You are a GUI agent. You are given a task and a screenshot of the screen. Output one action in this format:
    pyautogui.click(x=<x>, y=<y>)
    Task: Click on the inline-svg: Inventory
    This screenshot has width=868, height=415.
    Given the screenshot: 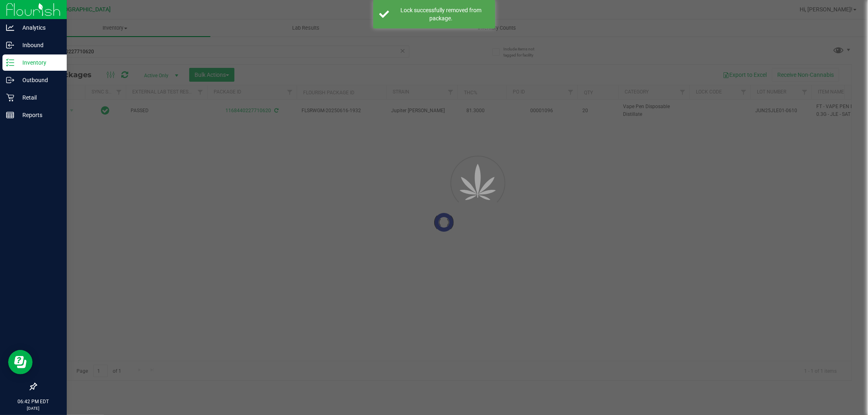 What is the action you would take?
    pyautogui.click(x=10, y=62)
    